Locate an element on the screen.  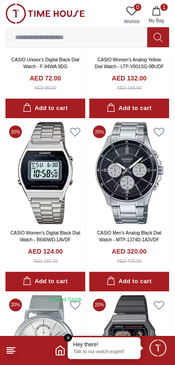
a: CASIO Women's Analog Yellow Dial Watch - LTP-V001SG-9BUDF is located at coordinates (129, 63).